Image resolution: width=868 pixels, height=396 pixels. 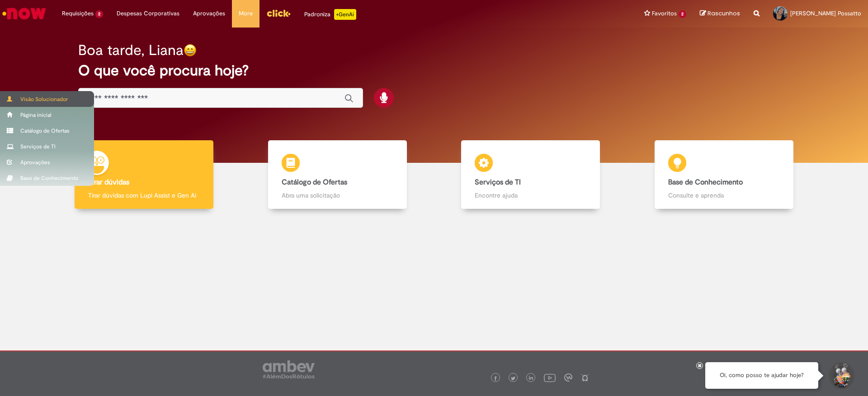 What do you see at coordinates (724, 175) in the screenshot?
I see `a: Base de Conhecimento Consulte e aprenda` at bounding box center [724, 175].